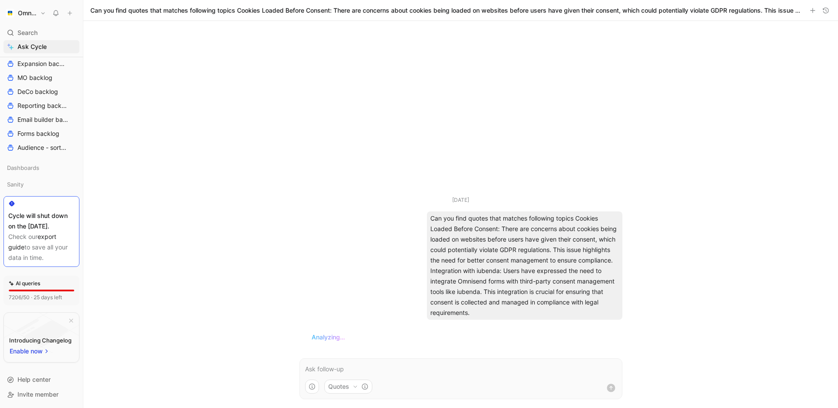  Describe the element at coordinates (32, 47) in the screenshot. I see `span: Ask Cycle` at that location.